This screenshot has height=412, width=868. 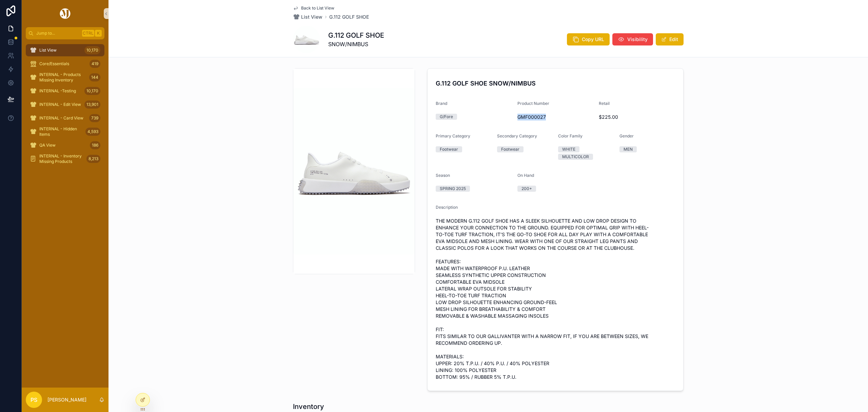 What do you see at coordinates (58, 91) in the screenshot?
I see `span: INTERNAL -Testing` at bounding box center [58, 91].